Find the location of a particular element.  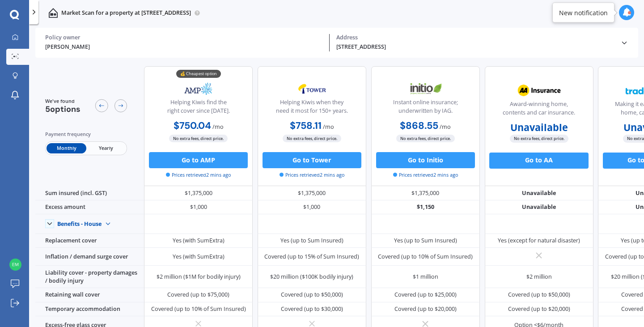

div: $1,150 is located at coordinates (425, 208).